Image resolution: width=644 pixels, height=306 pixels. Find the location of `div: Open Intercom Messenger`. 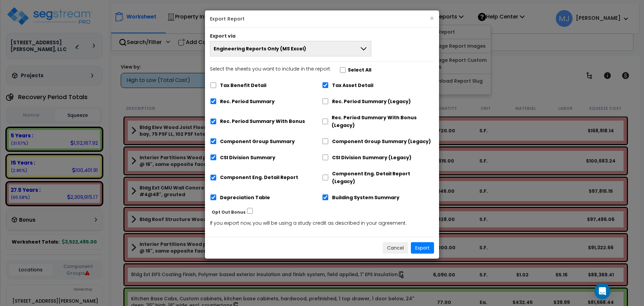

div: Open Intercom Messenger is located at coordinates (602, 291).